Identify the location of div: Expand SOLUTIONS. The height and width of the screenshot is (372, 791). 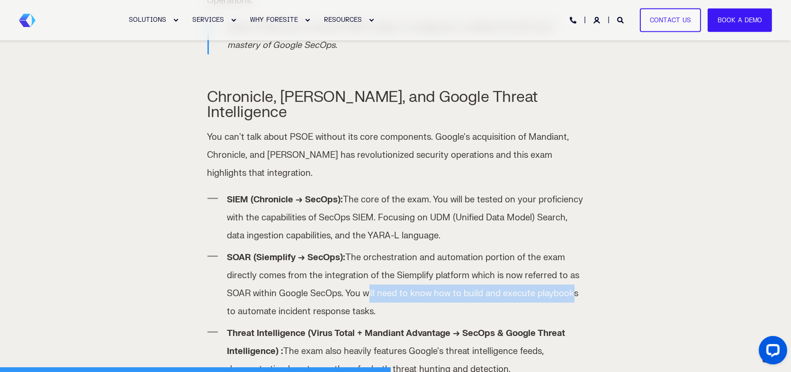
(176, 20).